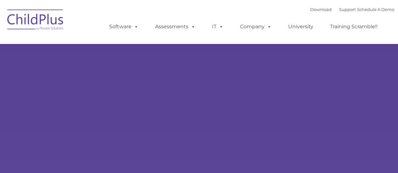  I want to click on a: Company, so click(256, 27).